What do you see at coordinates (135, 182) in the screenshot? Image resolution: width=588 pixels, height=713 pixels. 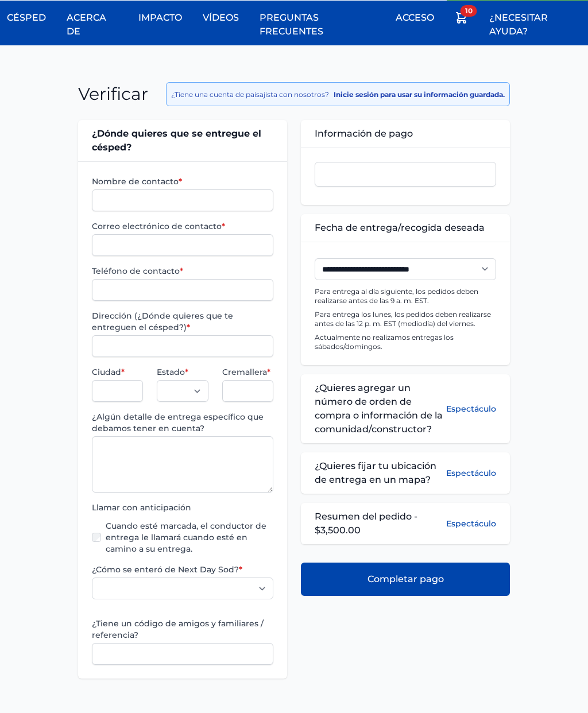 I see `font: Nombre de contacto` at bounding box center [135, 182].